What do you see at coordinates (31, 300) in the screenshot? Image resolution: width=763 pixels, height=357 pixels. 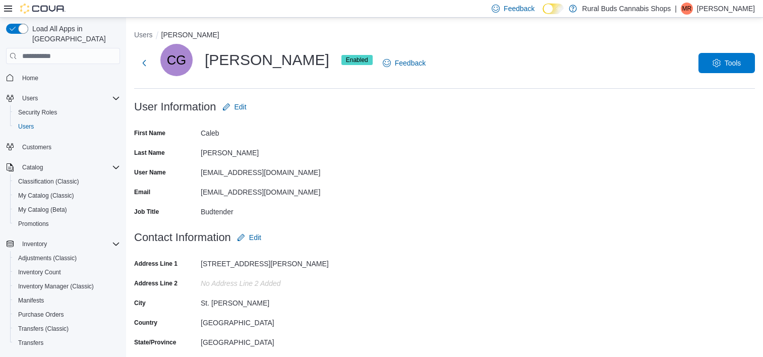 I see `a: Manifests` at bounding box center [31, 300].